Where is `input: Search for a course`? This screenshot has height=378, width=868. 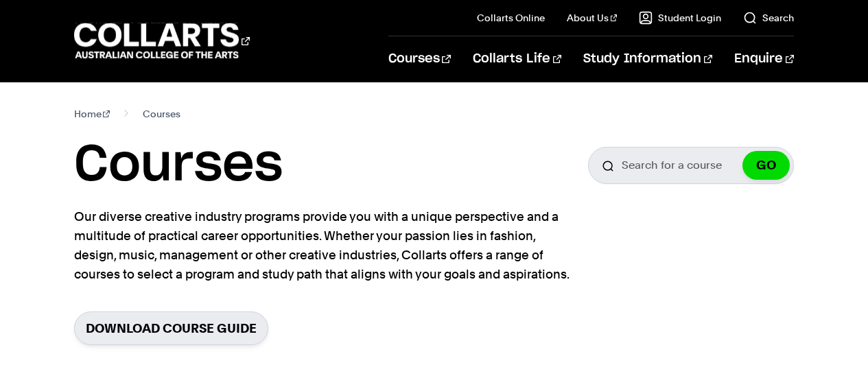 input: Search for a course is located at coordinates (691, 165).